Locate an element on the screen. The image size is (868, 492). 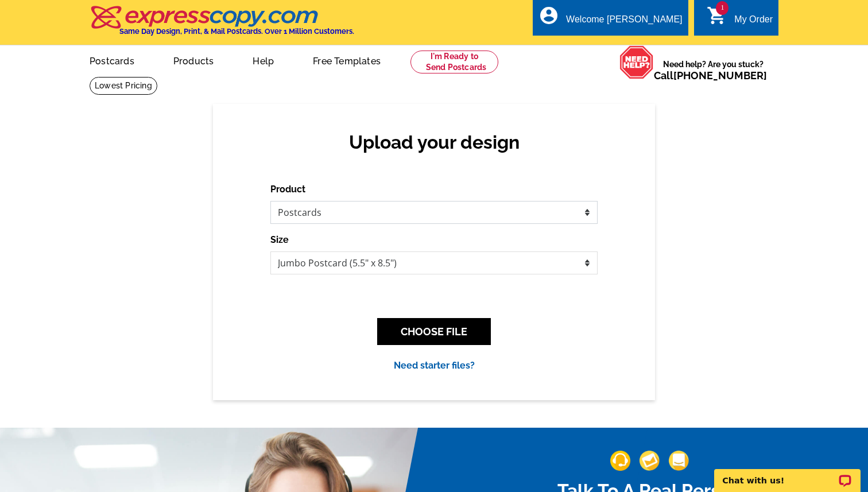
i: shopping_cart is located at coordinates (717, 15).